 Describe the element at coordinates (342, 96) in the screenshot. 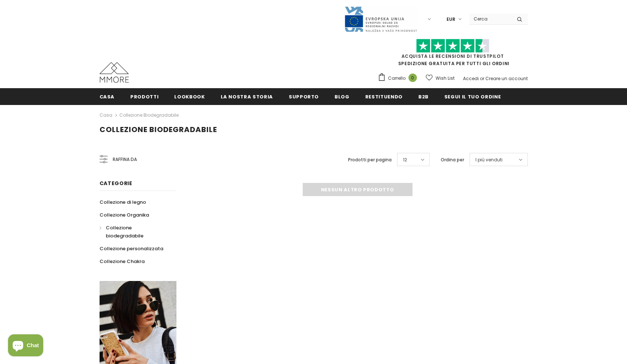

I see `span: Blog` at that location.